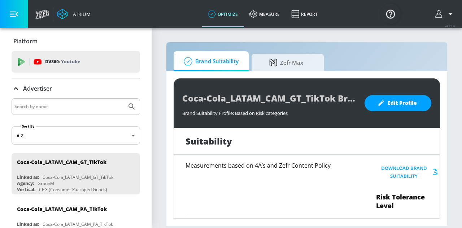  Describe the element at coordinates (407, 201) in the screenshot. I see `span: Risk Tolerance Level` at that location.